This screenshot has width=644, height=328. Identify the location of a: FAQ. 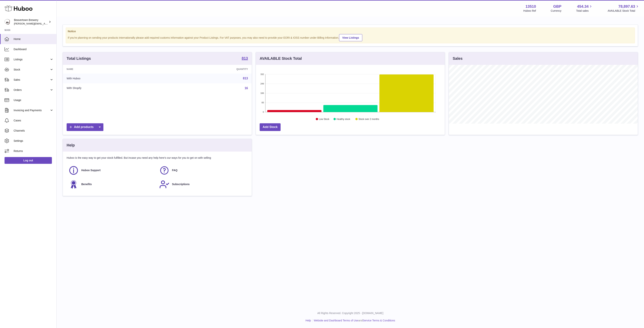
(203, 170).